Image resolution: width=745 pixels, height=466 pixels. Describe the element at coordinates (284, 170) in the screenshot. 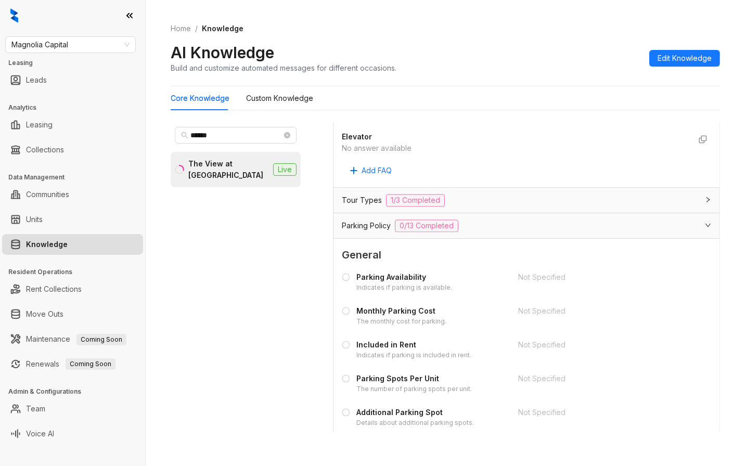

I see `span: Live` at that location.